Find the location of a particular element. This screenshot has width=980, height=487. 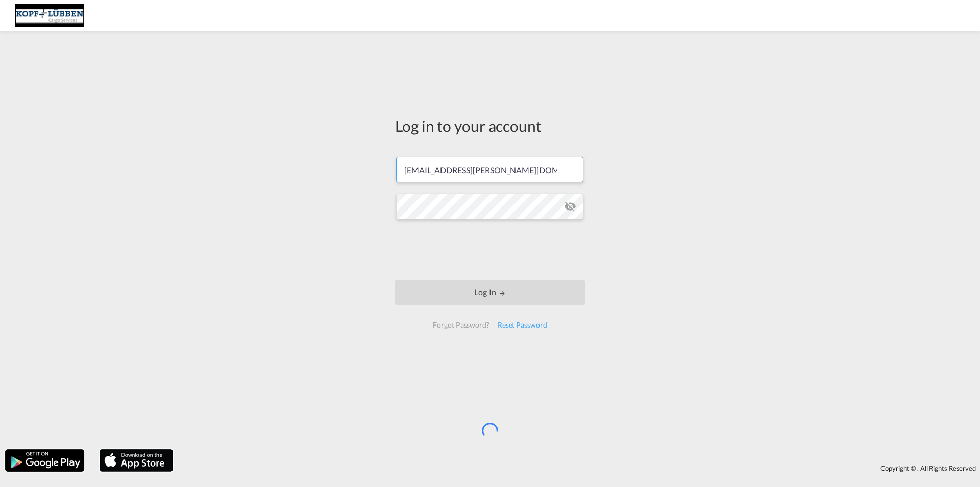

img: 25cf3bb0aafc11ee9c4fdbd399af7748.JPG is located at coordinates (50, 15).